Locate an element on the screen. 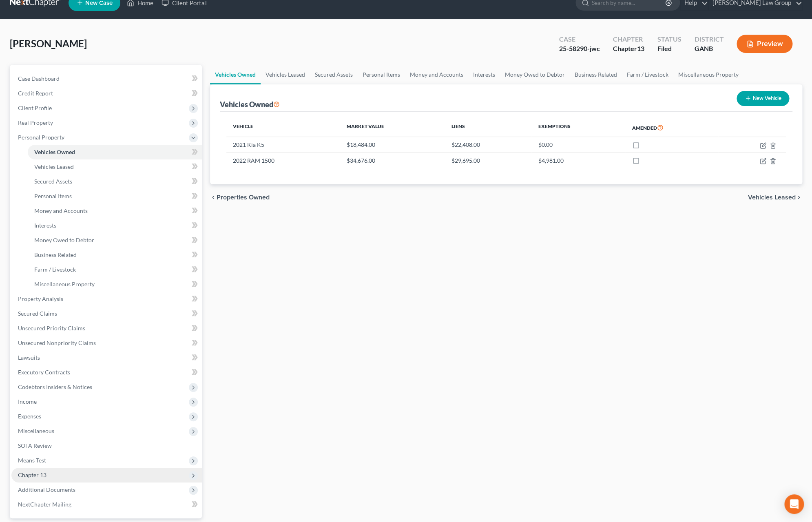 The height and width of the screenshot is (522, 812). span: Personal Property is located at coordinates (41, 137).